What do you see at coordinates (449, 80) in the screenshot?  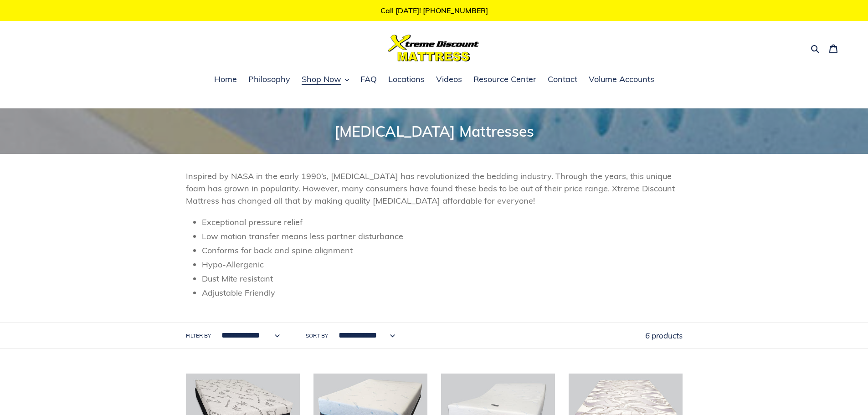 I see `a: Videos` at bounding box center [449, 80].